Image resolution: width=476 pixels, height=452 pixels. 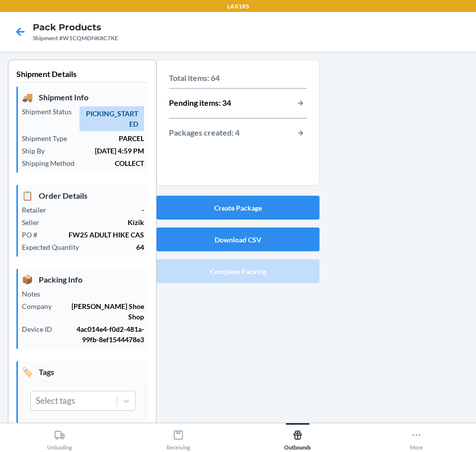 I want to click on div: Shipment #W1CQMDNK8C7KE, so click(x=76, y=38).